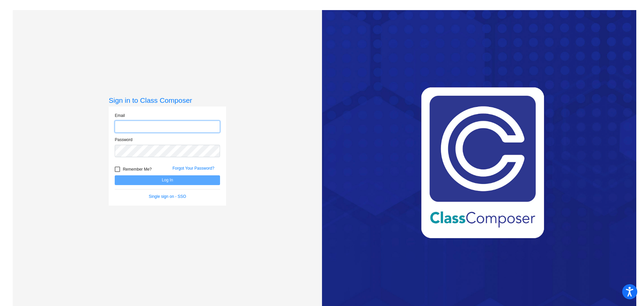 Image resolution: width=644 pixels, height=306 pixels. What do you see at coordinates (168, 100) in the screenshot?
I see `h3: Sign in to Class Composer` at bounding box center [168, 100].